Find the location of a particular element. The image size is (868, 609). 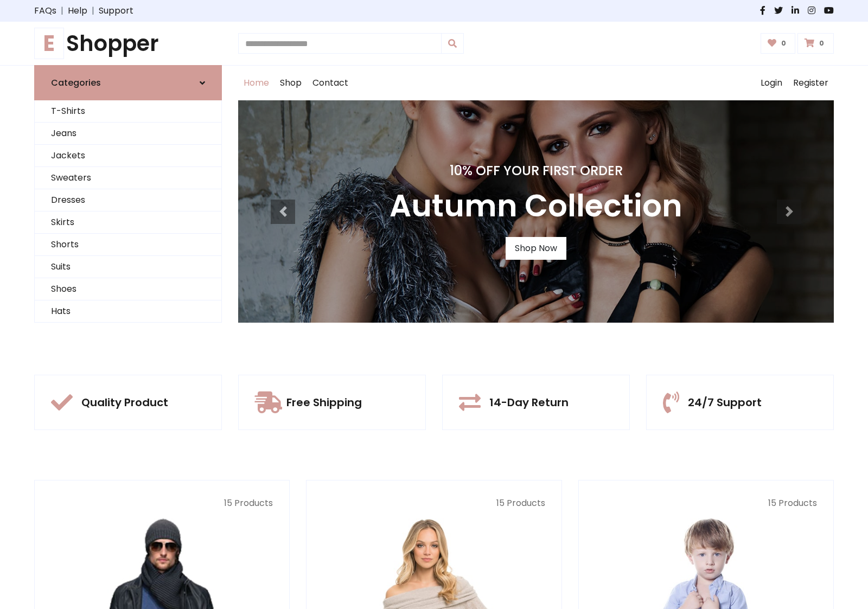

a: Jackets is located at coordinates (128, 155).